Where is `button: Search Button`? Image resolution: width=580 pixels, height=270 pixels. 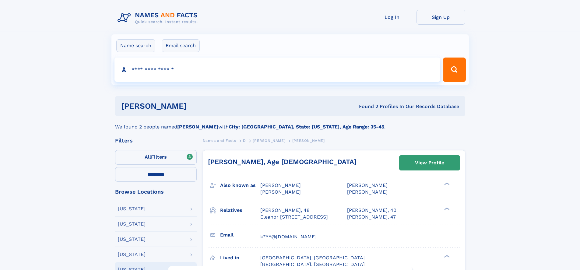 button: Search Button is located at coordinates (454, 70).